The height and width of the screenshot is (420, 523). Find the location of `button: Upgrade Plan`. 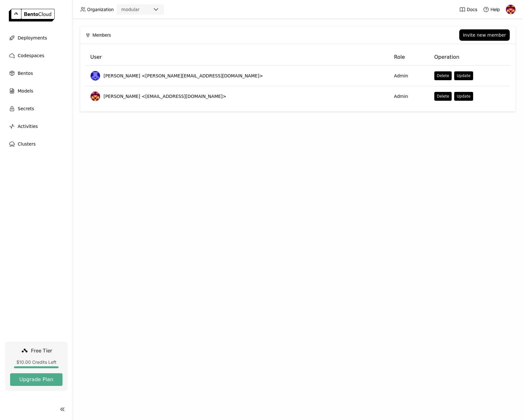

button: Upgrade Plan is located at coordinates (36, 379).